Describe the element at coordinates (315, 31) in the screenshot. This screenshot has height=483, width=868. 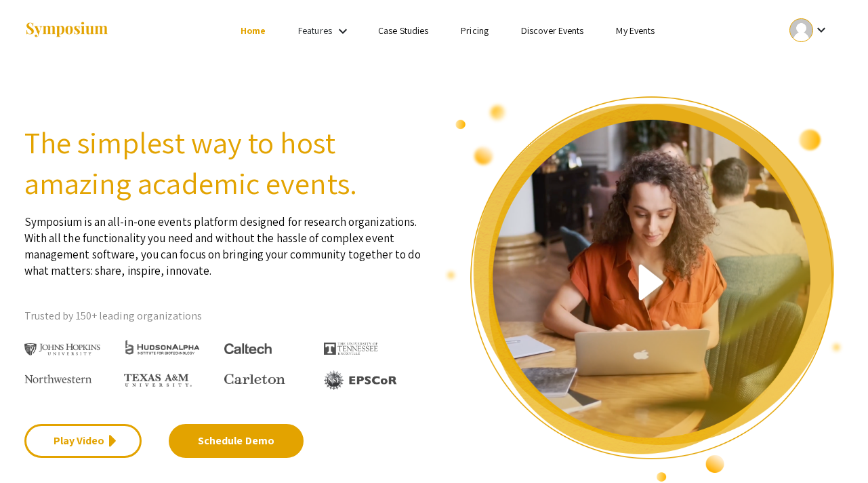
I see `a: Features` at that location.